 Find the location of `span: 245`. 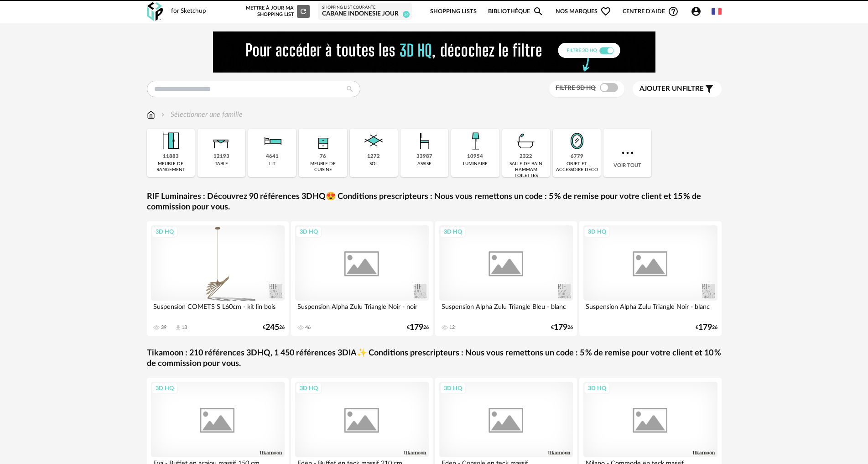

span: 245 is located at coordinates (273, 328).